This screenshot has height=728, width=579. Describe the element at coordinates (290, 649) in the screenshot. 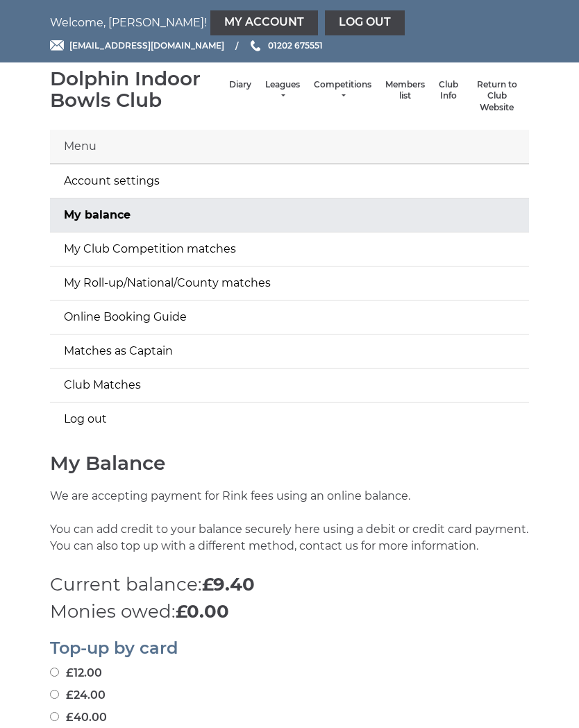

I see `h2: Top-up by card` at that location.